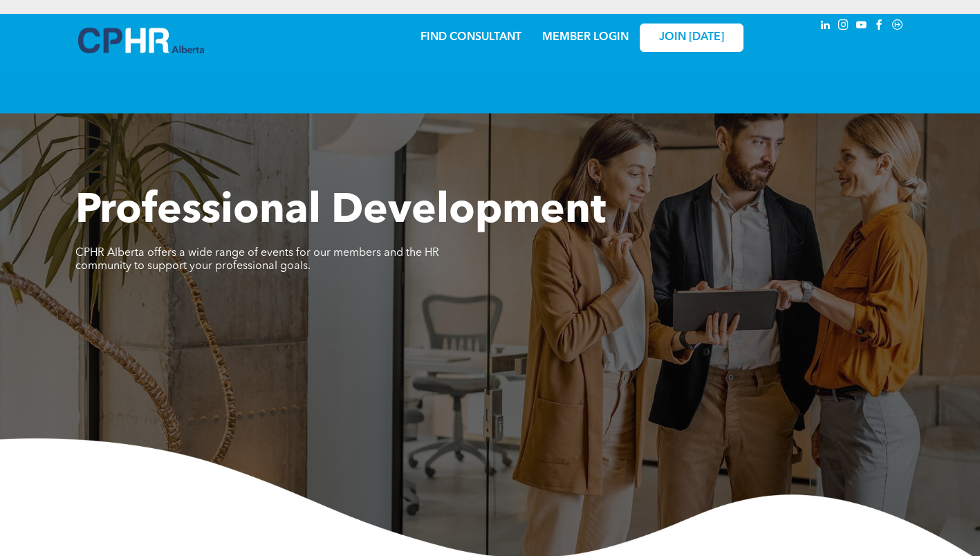  I want to click on a: instagram, so click(844, 26).